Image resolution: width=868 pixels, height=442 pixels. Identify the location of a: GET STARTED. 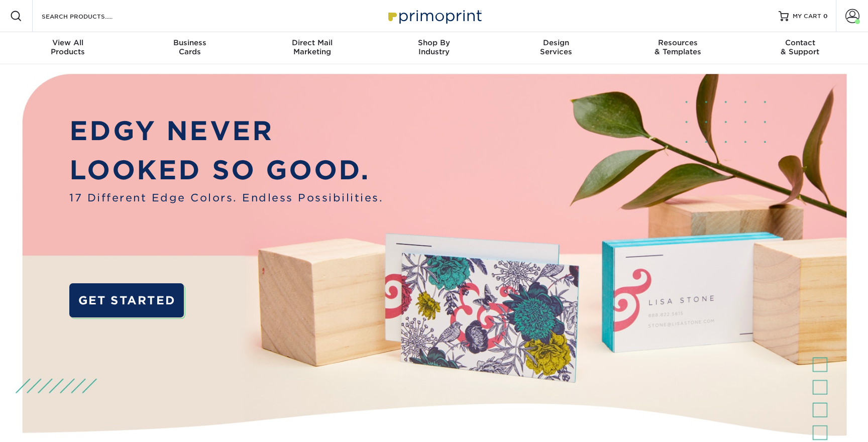
(127, 300).